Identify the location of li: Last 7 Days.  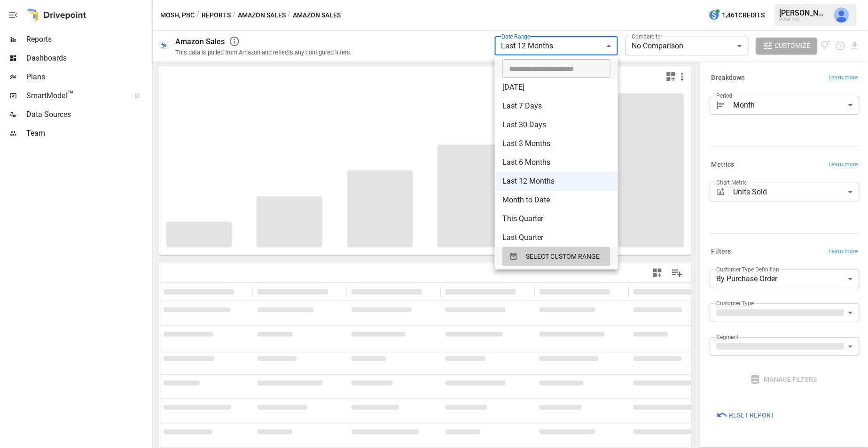
(557, 106).